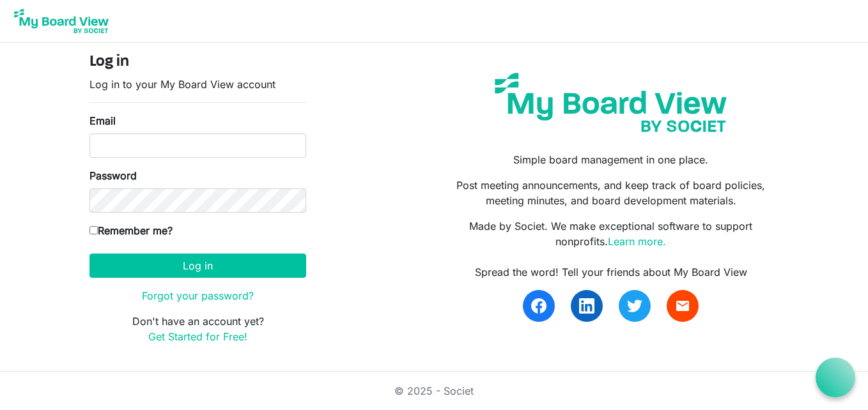  I want to click on a: © 2025 - Societ, so click(434, 391).